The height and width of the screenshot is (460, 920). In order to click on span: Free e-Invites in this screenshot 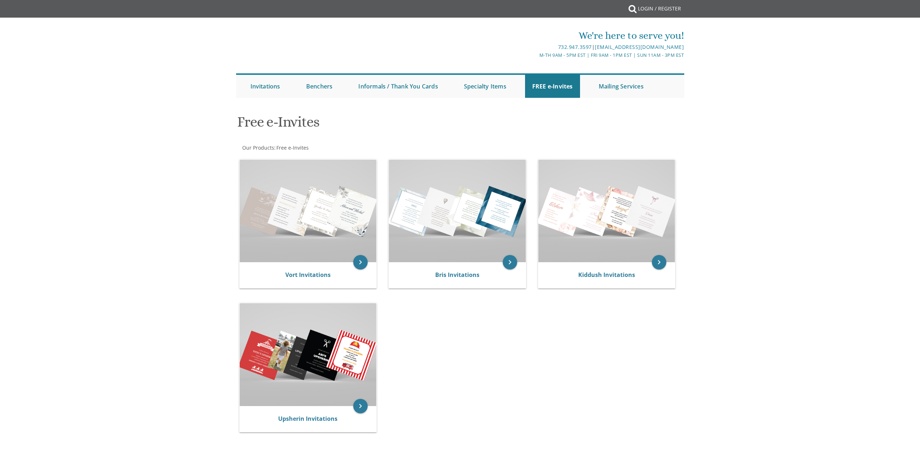, I will do `click(293, 147)`.